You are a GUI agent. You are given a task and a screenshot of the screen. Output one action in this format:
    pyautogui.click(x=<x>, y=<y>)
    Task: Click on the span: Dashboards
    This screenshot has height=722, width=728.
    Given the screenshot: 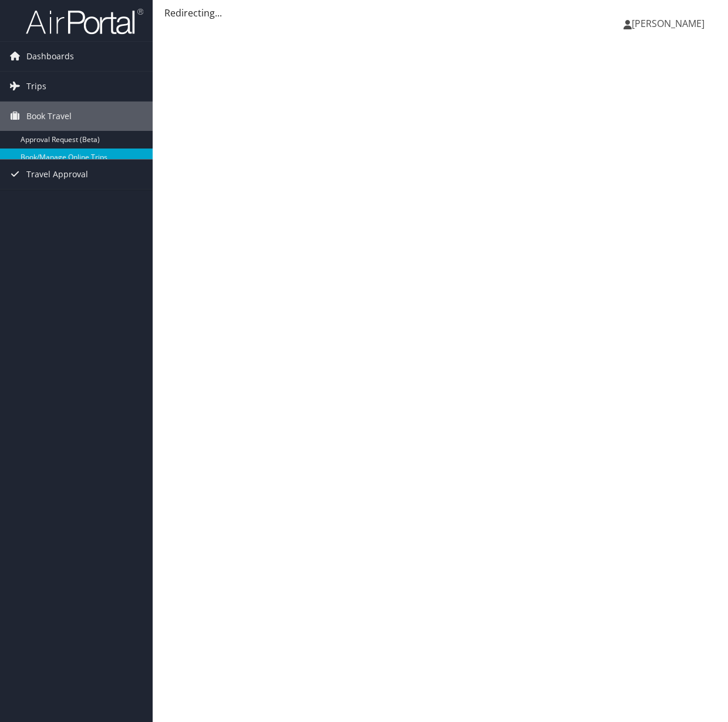 What is the action you would take?
    pyautogui.click(x=50, y=56)
    